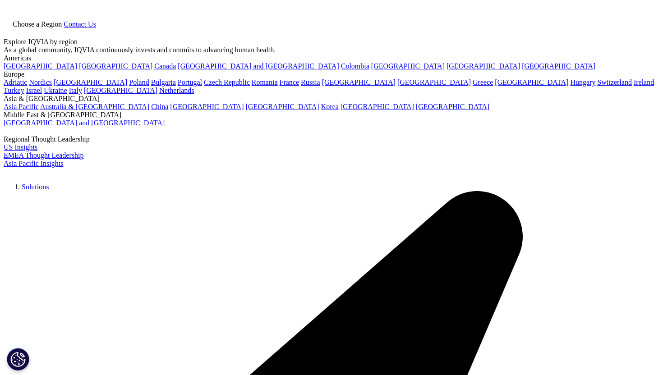 The width and height of the screenshot is (663, 375). I want to click on a: Asia Pacific Insights, so click(33, 163).